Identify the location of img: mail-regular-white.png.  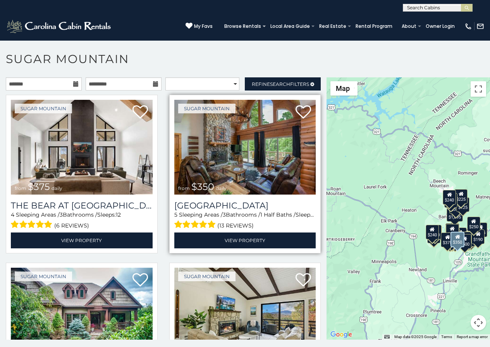
(480, 26).